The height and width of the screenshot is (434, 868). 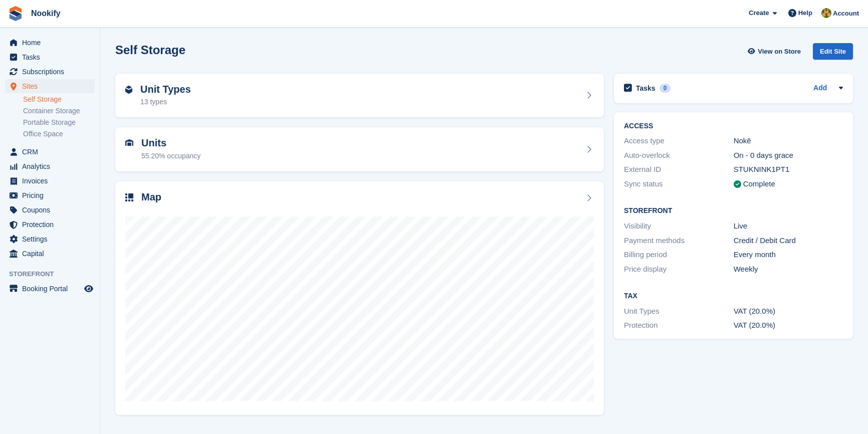 What do you see at coordinates (759, 13) in the screenshot?
I see `span: Create` at bounding box center [759, 13].